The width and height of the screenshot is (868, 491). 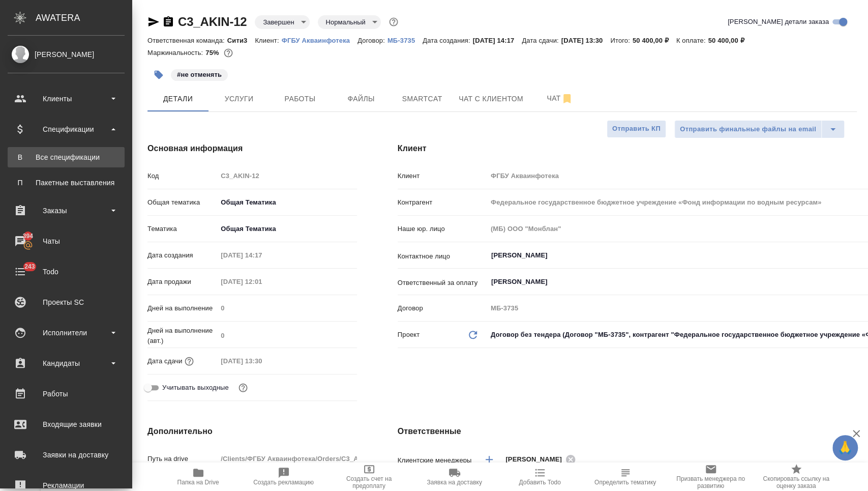 I want to click on button: Добавить Todo, so click(x=540, y=477).